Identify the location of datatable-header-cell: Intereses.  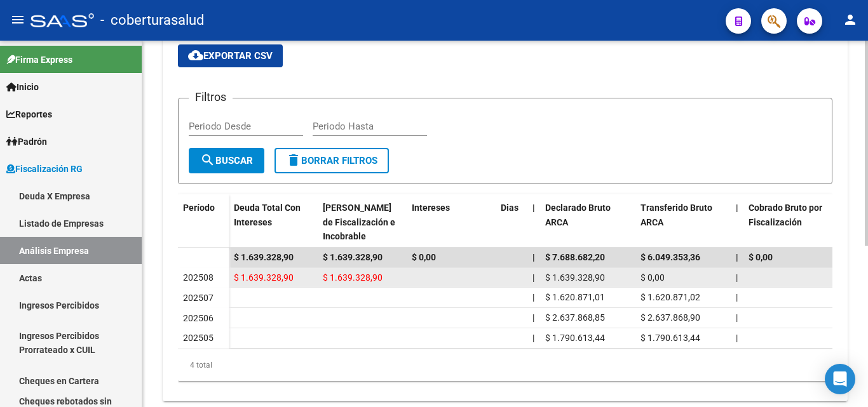
(451, 222).